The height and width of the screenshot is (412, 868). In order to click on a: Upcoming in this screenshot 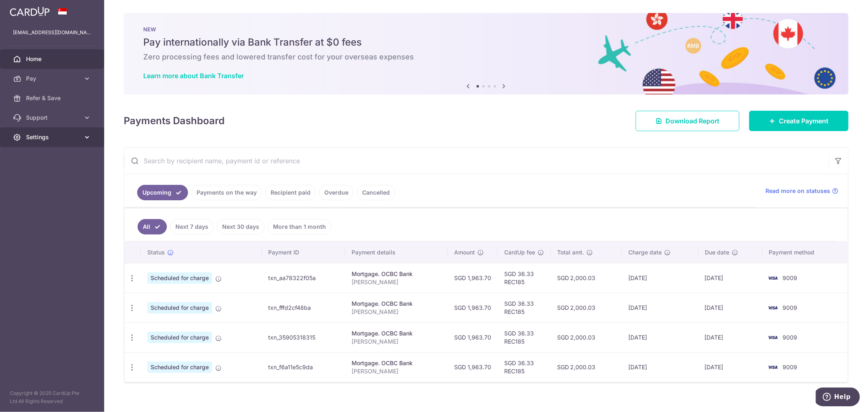, I will do `click(162, 193)`.